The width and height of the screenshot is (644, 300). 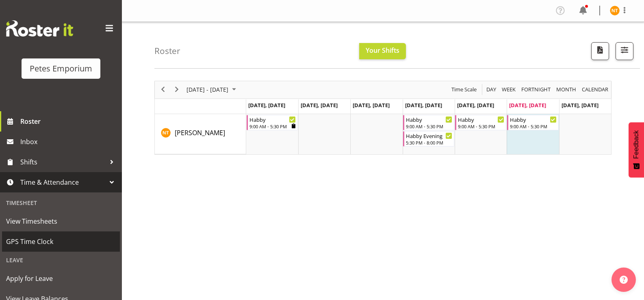 I want to click on span: Apply for Leave, so click(x=61, y=278).